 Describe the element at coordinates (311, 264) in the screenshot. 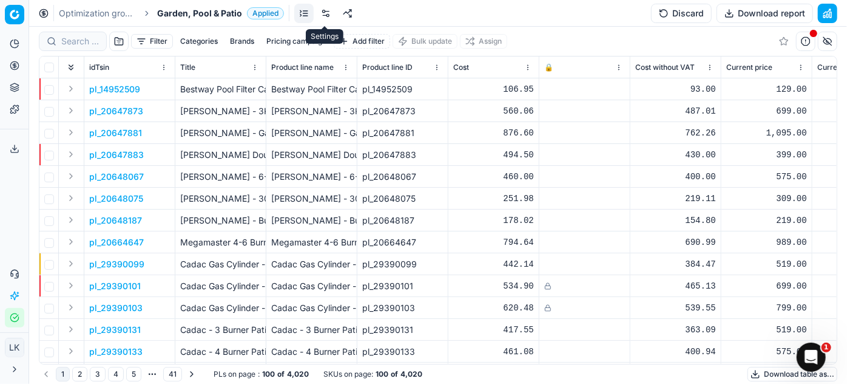

I see `div: Cadac Gas Cylinder - 3kg` at that location.